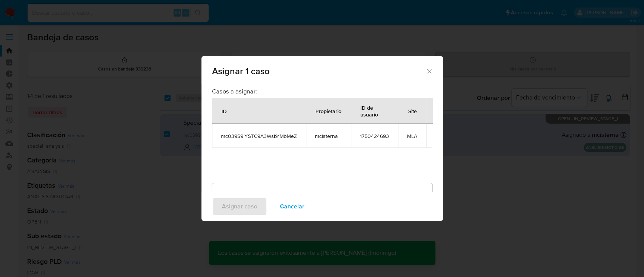 The image size is (644, 277). What do you see at coordinates (374, 111) in the screenshot?
I see `div: ID de usuario` at bounding box center [374, 111].